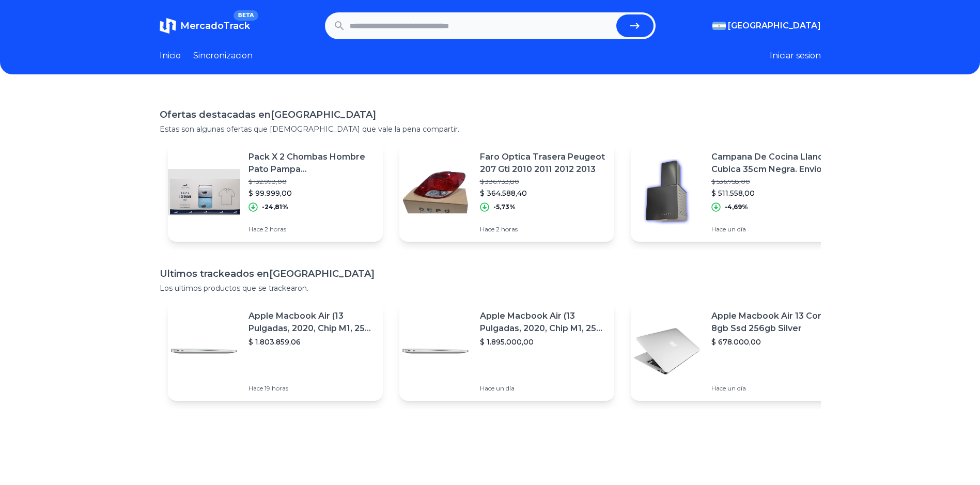 Image resolution: width=980 pixels, height=485 pixels. Describe the element at coordinates (775, 193) in the screenshot. I see `p: $ 511.558,00` at that location.